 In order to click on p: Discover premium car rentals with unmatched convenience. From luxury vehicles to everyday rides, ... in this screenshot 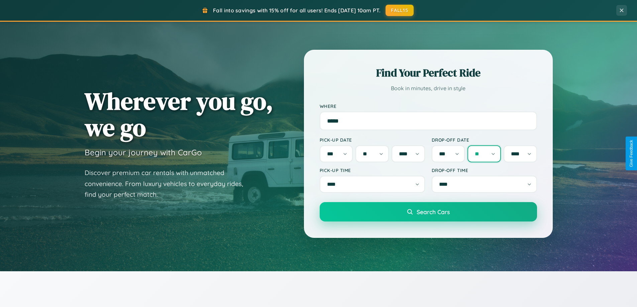, I will do `click(168, 184)`.